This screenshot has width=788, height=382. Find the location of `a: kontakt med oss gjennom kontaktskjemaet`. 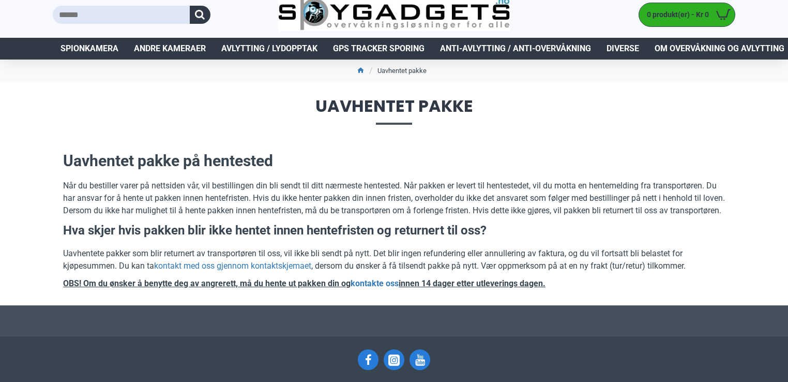

a: kontakt med oss gjennom kontaktskjemaet is located at coordinates (233, 266).